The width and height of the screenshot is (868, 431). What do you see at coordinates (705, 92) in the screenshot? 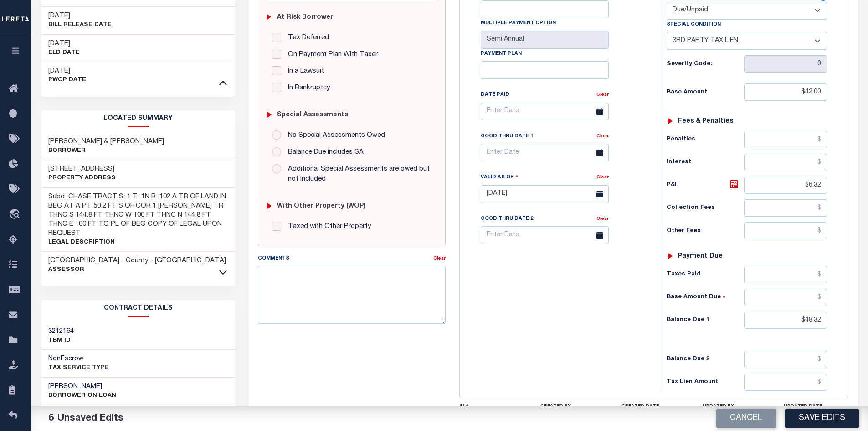
I see `h6: Base Amount` at bounding box center [705, 92].